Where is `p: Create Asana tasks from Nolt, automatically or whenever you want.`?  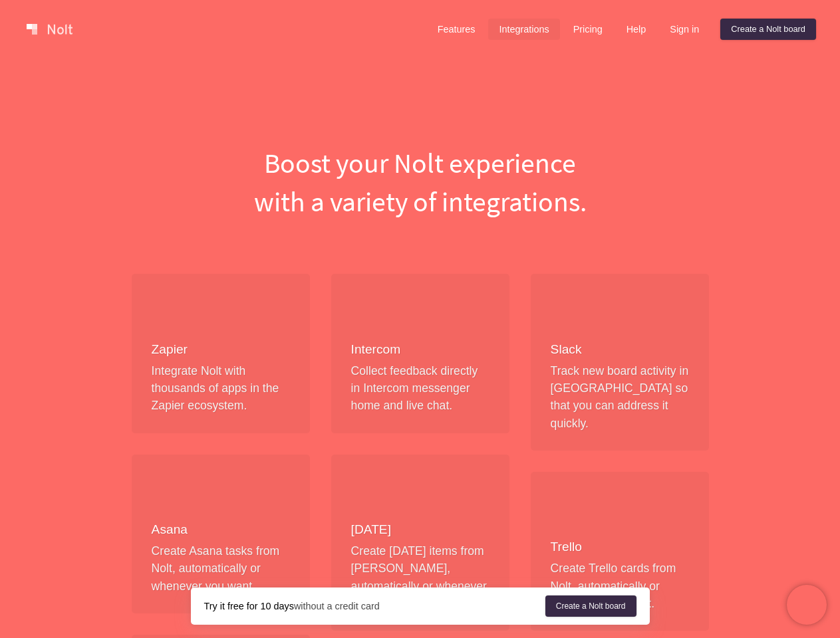
p: Create Asana tasks from Nolt, automatically or whenever you want. is located at coordinates (221, 568).